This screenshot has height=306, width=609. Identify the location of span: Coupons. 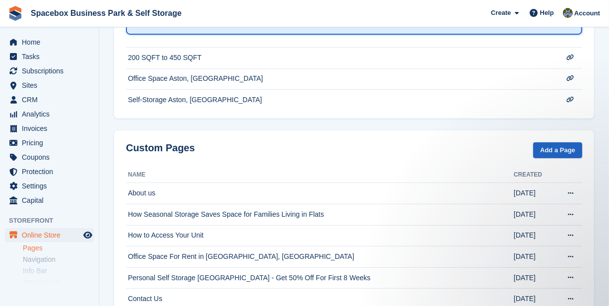
(52, 157).